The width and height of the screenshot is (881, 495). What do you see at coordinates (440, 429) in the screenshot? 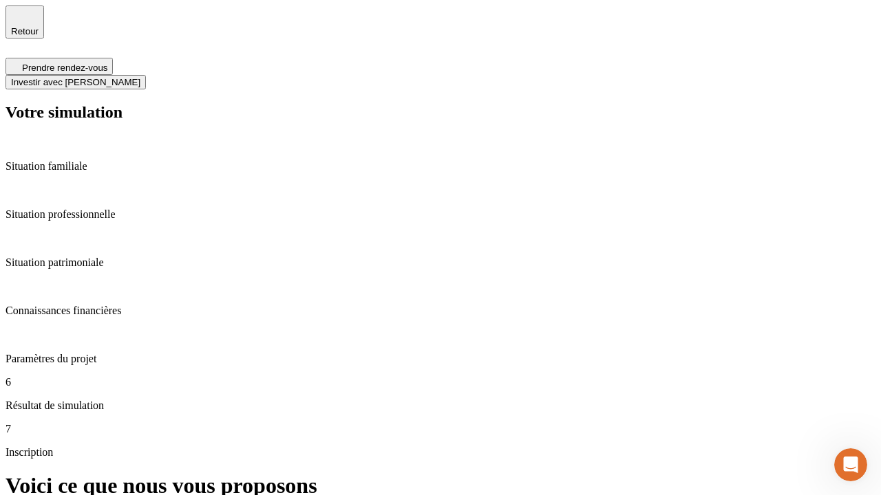
I see `p: 7` at bounding box center [440, 429].